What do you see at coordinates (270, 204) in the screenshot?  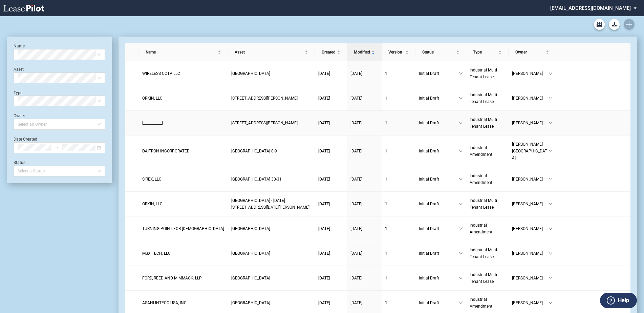 I see `span: San Leandro Industrial Park - 1645-1655 Alvarado Street` at bounding box center [270, 204].